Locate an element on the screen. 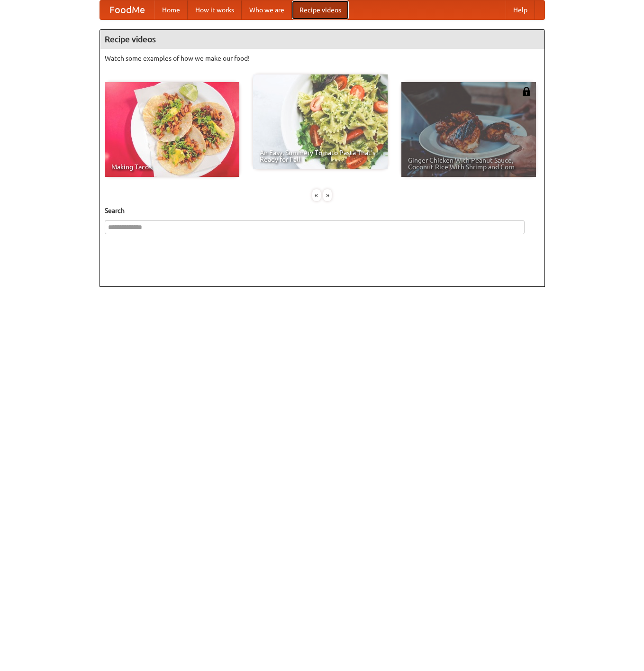 The image size is (644, 671). span: An Easy, Summery Tomato Pasta That's Ready for Fall is located at coordinates (320, 156).